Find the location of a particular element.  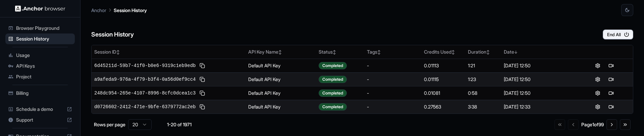

div: Usage is located at coordinates (40, 55).